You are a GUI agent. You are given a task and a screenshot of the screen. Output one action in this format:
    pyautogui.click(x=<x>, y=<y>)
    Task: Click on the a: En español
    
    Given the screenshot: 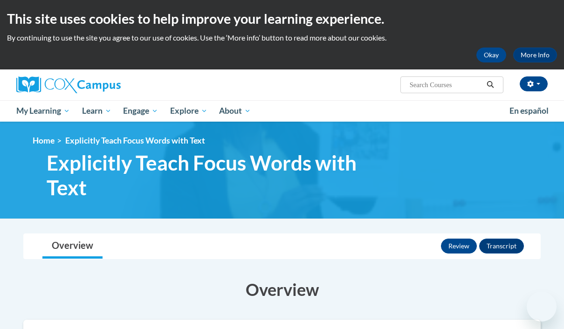 What is the action you would take?
    pyautogui.click(x=529, y=111)
    